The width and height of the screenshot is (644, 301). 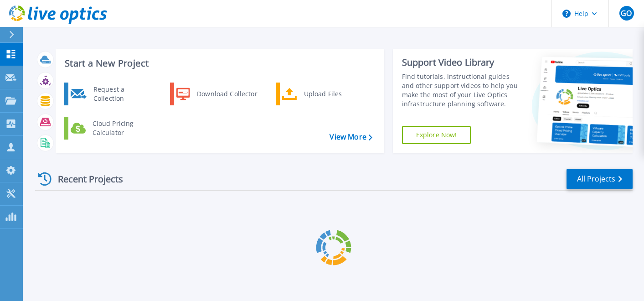 What do you see at coordinates (218, 63) in the screenshot?
I see `h3: Start a New Project` at bounding box center [218, 63].